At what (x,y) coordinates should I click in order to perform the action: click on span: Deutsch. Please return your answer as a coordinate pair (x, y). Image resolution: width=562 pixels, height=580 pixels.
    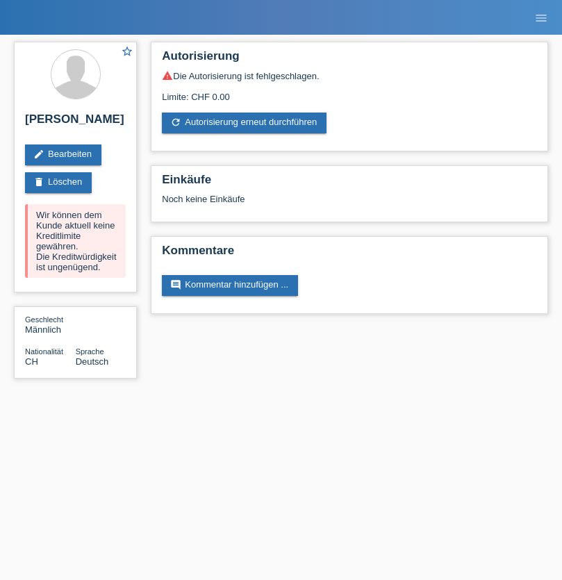
    Looking at the image, I should click on (92, 361).